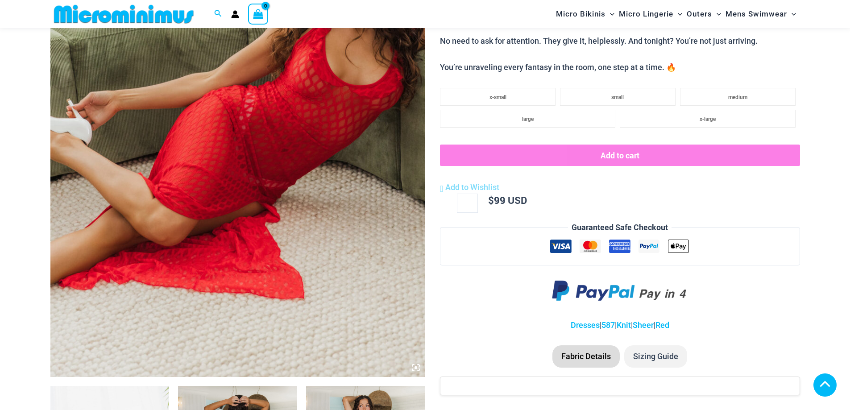  Describe the element at coordinates (498, 97) in the screenshot. I see `li: x-small` at that location.